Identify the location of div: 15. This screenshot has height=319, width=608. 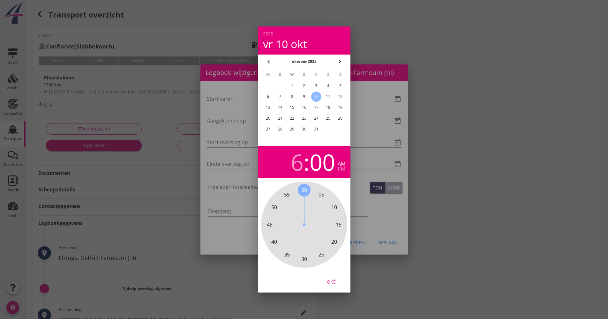
(292, 107).